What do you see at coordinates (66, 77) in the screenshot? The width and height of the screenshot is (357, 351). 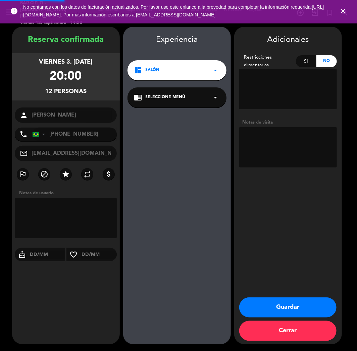 I see `div: 20:00` at bounding box center [66, 77].